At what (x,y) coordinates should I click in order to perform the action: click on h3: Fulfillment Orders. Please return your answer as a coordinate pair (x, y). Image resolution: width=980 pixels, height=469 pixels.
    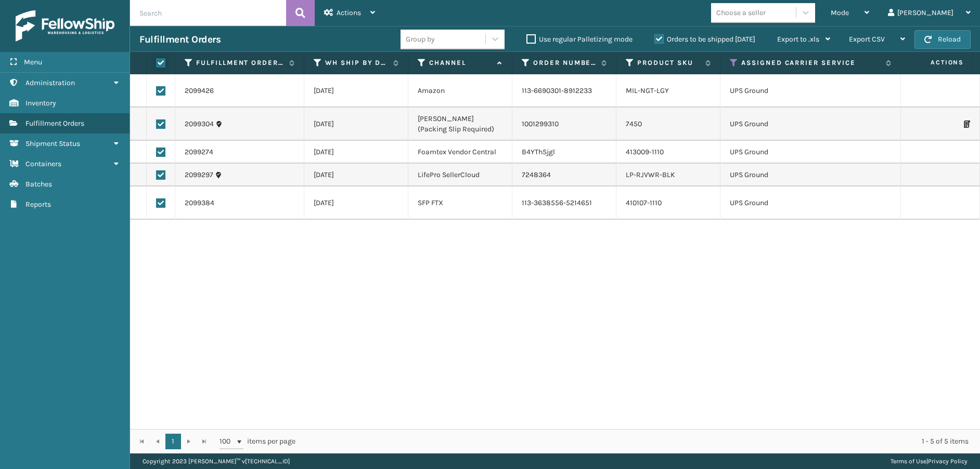
    Looking at the image, I should click on (180, 40).